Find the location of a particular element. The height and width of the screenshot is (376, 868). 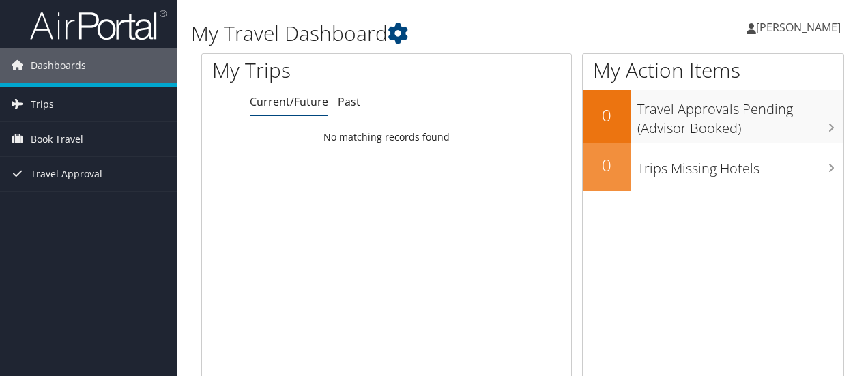

h3: Travel Approvals Pending (Advisor Booked) is located at coordinates (741, 115).